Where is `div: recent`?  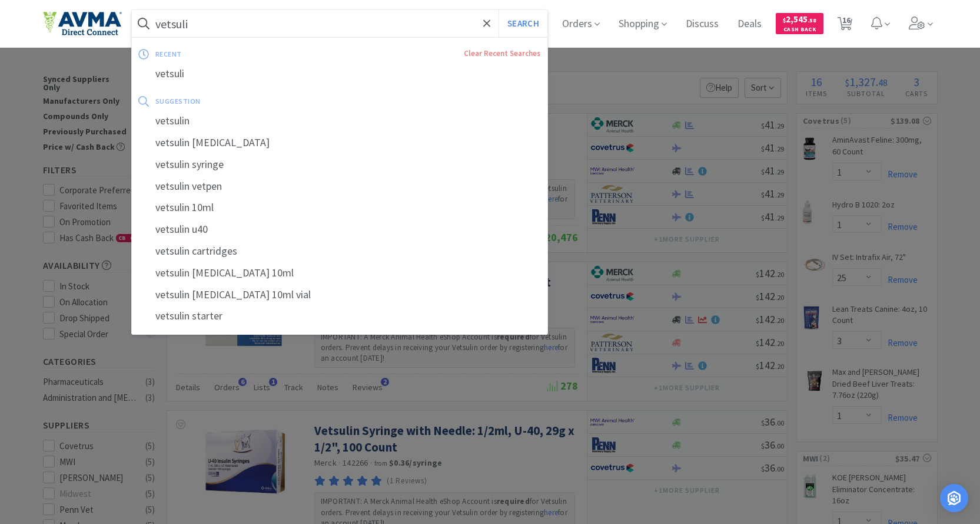 div: recent is located at coordinates (239, 54).